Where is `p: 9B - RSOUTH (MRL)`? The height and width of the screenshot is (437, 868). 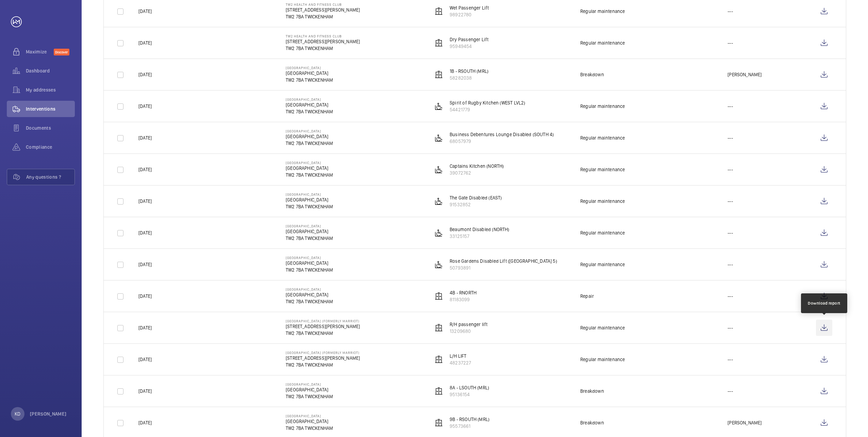 p: 9B - RSOUTH (MRL) is located at coordinates (469, 419).